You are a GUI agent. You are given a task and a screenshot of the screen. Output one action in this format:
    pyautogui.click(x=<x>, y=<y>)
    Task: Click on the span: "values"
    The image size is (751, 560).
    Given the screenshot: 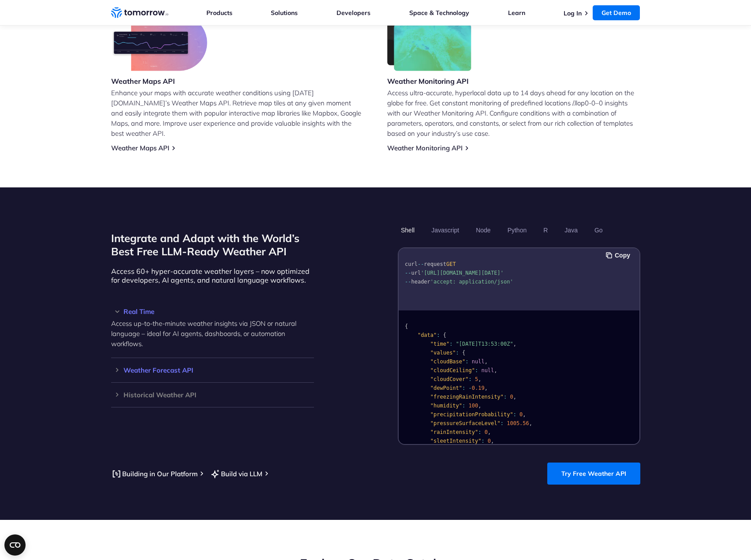 What is the action you would take?
    pyautogui.click(x=443, y=352)
    